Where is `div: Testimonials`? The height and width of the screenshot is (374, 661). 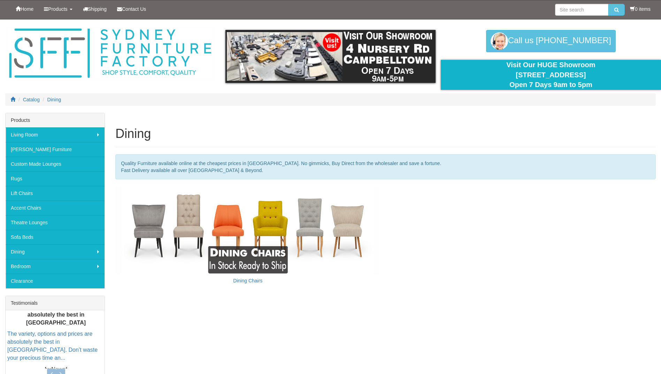 div: Testimonials is located at coordinates (55, 303).